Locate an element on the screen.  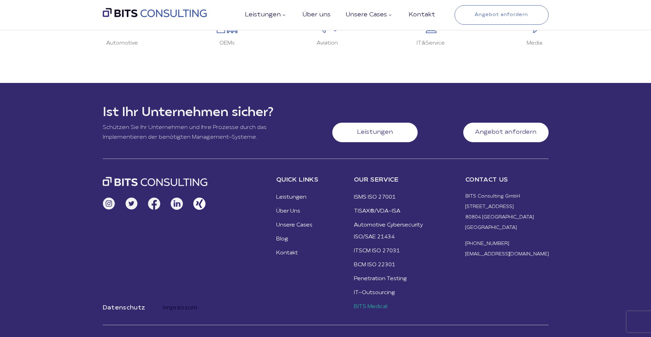
a: ITSCM ISO 27031 is located at coordinates (377, 251).